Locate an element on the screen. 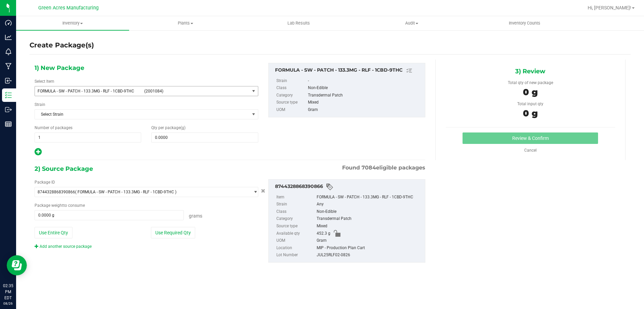 The image size is (644, 309). inline-svg: Inventory is located at coordinates (8, 95).